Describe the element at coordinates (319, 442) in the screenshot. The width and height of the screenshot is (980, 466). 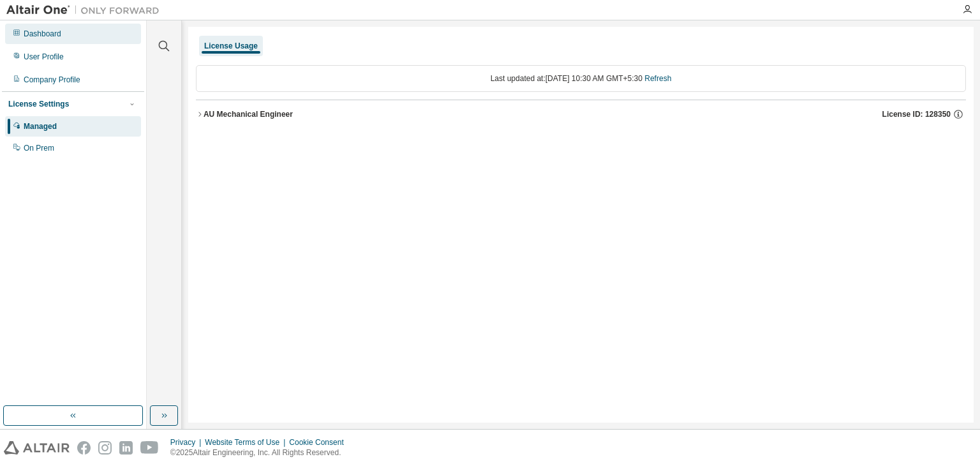
I see `div: Cookie Consent` at that location.